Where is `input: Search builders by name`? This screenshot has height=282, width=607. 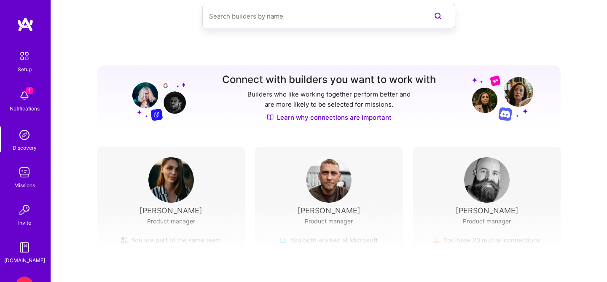 input: Search builders by name is located at coordinates (312, 16).